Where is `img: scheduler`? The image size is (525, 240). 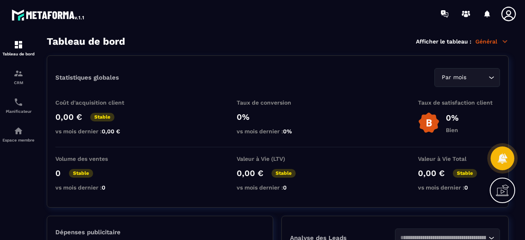 img: scheduler is located at coordinates (18, 102).